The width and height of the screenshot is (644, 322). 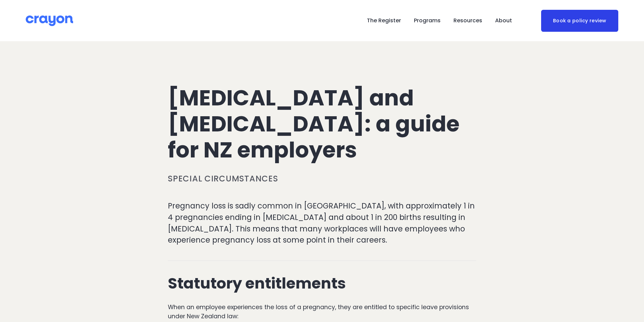 I want to click on p: When an employee experiences the loss of a pregnancy, they are entitled to specific leave provisi..., so click(x=322, y=312).